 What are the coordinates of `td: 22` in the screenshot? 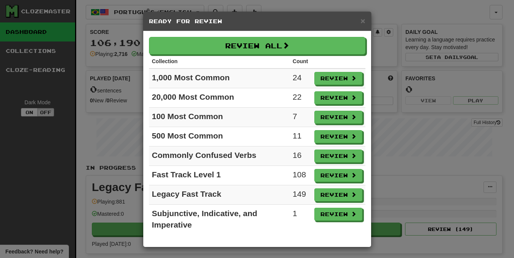 It's located at (300, 98).